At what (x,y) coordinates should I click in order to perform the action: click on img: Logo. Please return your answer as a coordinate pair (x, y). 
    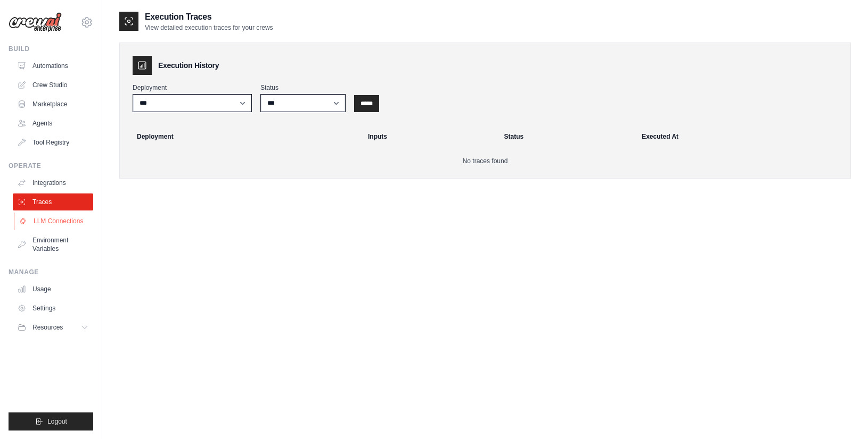
    Looking at the image, I should click on (35, 22).